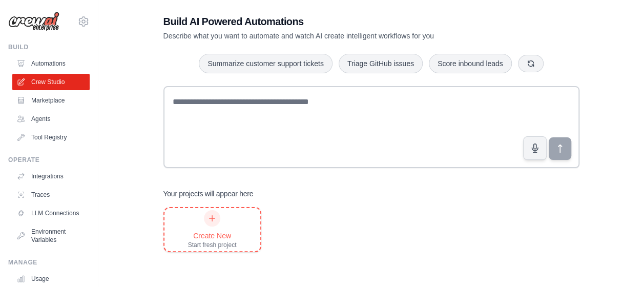 Image resolution: width=644 pixels, height=287 pixels. I want to click on h3: Your projects will appear here, so click(208, 194).